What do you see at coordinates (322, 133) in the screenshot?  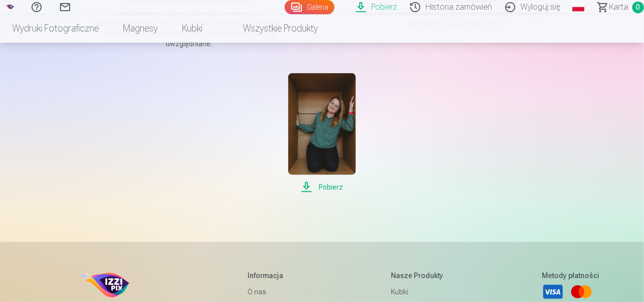 I see `a: Pobierz` at bounding box center [322, 133].